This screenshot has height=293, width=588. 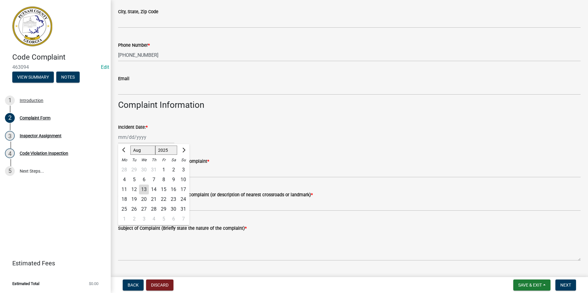 I want to click on wm-modal-confirm: Edit Application Number, so click(x=105, y=67).